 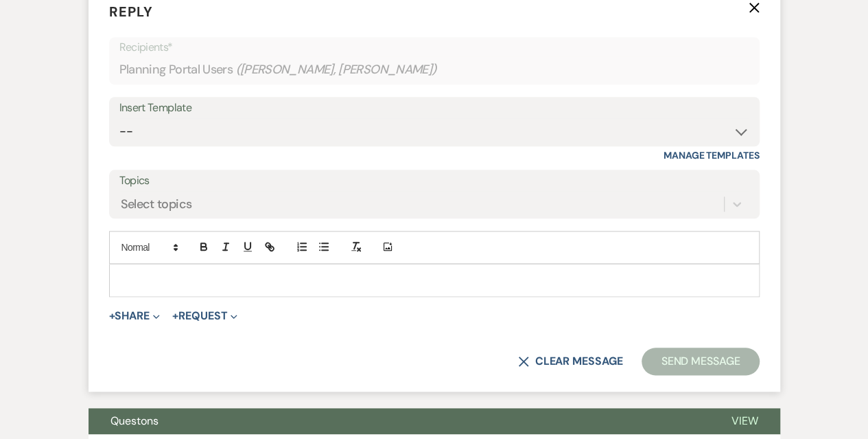 I want to click on button: Send Message, so click(x=700, y=361).